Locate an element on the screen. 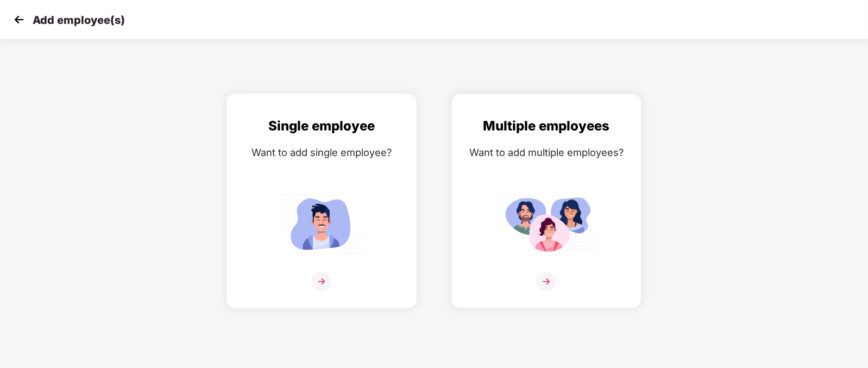  div: Multiple employees is located at coordinates (547, 126).